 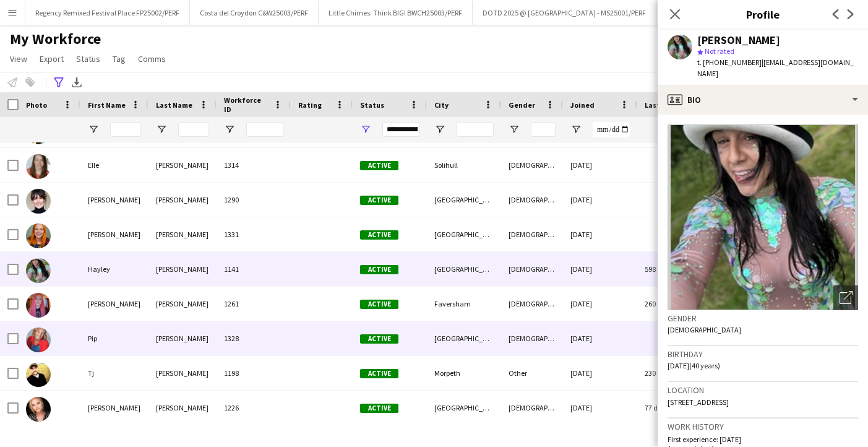 I want to click on span: Workforce ID, so click(x=246, y=105).